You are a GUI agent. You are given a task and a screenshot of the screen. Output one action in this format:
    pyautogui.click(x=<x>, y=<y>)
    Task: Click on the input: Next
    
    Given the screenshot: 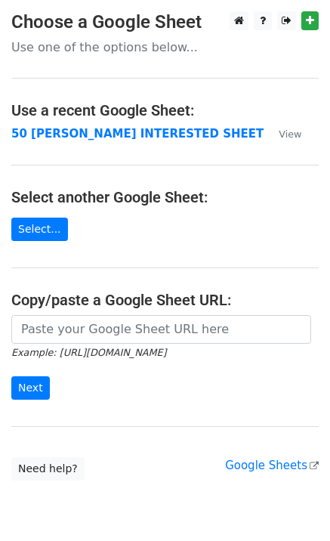 What is the action you would take?
    pyautogui.click(x=30, y=388)
    